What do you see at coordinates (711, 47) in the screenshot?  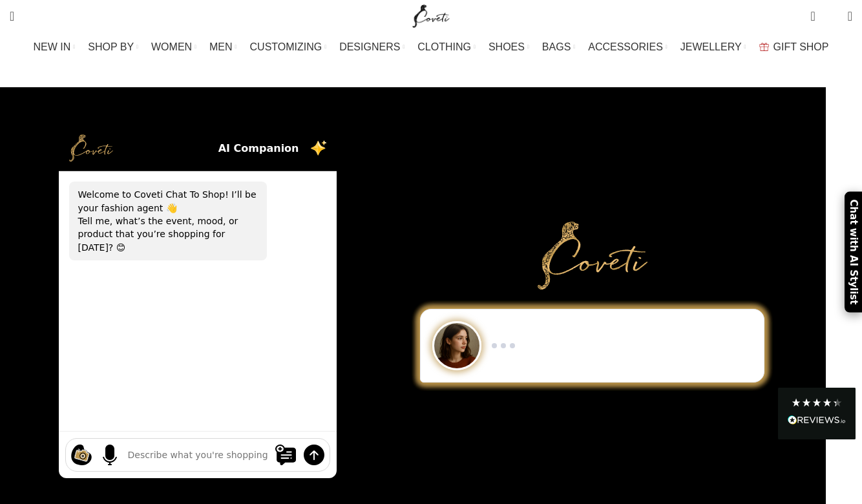 I see `span: JEWELLERY` at bounding box center [711, 47].